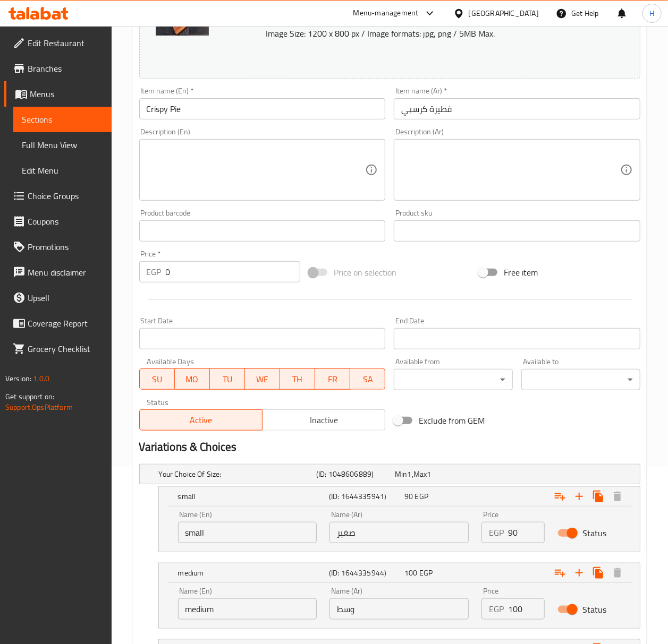 The width and height of the screenshot is (668, 644). I want to click on span: Promotions, so click(65, 247).